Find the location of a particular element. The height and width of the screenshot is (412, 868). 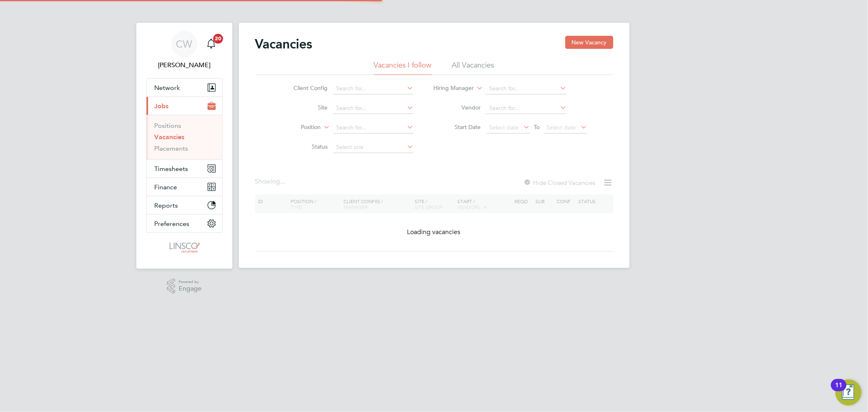

span: 20 is located at coordinates (218, 39).